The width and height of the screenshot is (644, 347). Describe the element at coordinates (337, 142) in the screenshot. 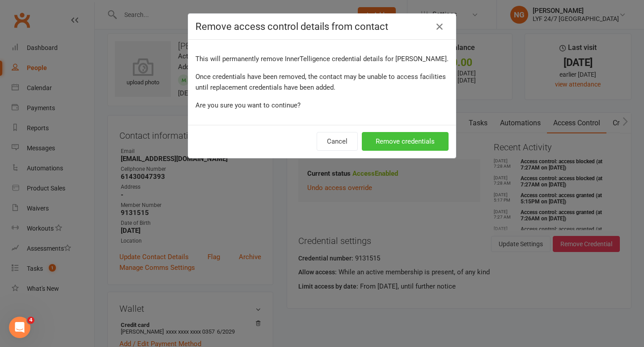

I see `button: Cancel` at that location.